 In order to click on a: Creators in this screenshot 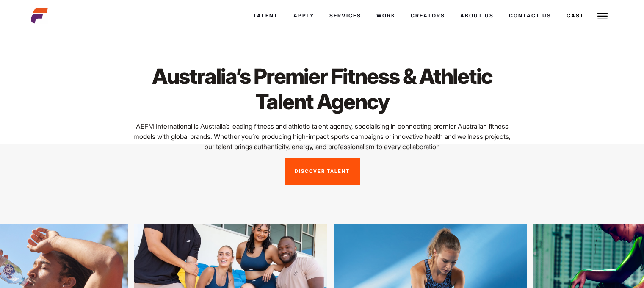, I will do `click(428, 16)`.